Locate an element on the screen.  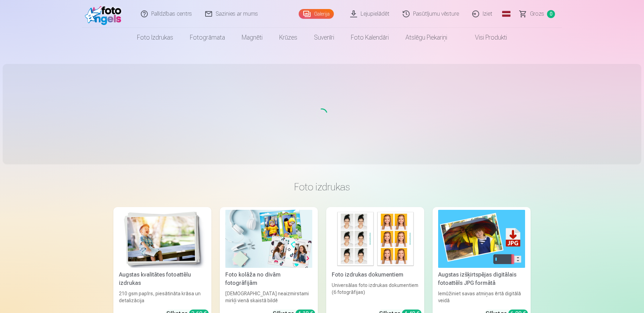
a: Visi produkti is located at coordinates (485, 37).